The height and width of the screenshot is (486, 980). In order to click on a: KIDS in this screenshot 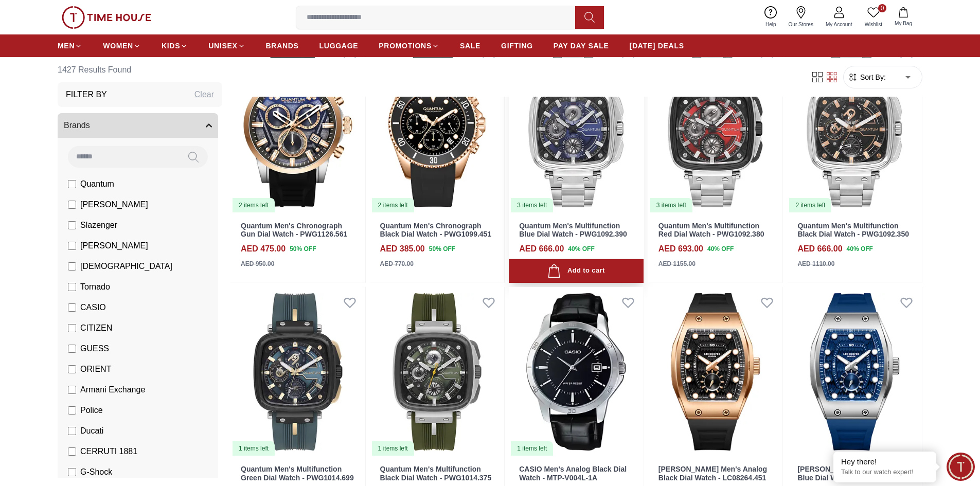, I will do `click(174, 46)`.